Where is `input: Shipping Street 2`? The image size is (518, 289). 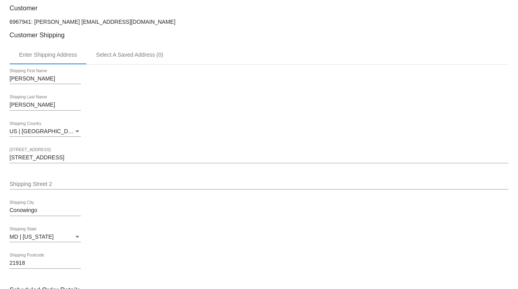
input: Shipping Street 2 is located at coordinates (259, 184).